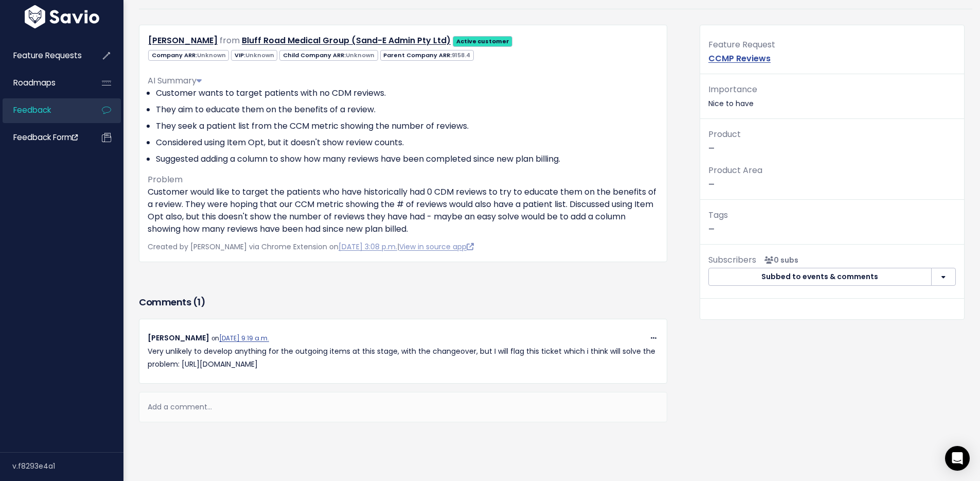 This screenshot has width=980, height=481. Describe the element at coordinates (461, 55) in the screenshot. I see `span: 9158.4` at that location.